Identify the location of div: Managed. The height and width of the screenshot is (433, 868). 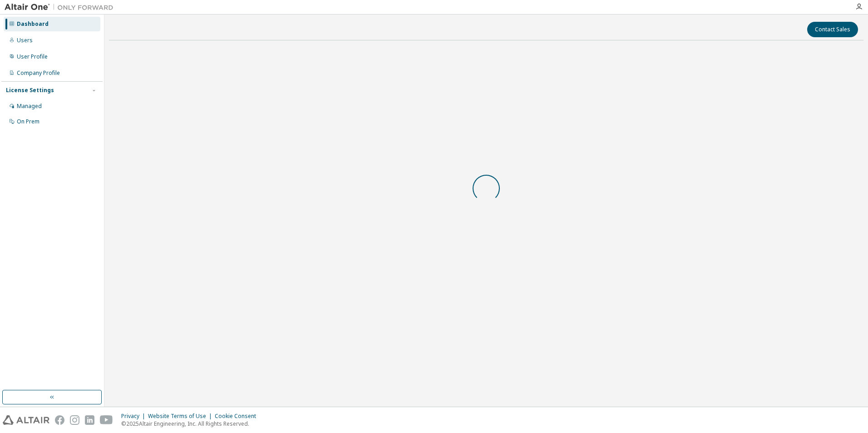
(29, 106).